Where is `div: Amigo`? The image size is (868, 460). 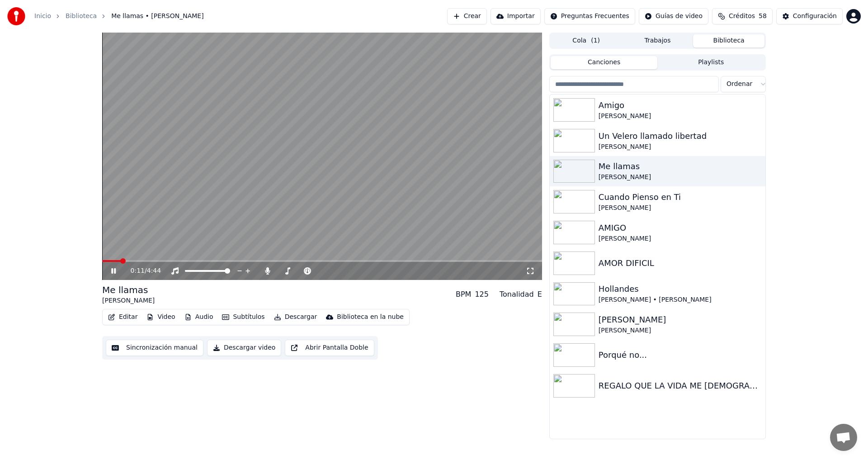 div: Amigo is located at coordinates (680, 105).